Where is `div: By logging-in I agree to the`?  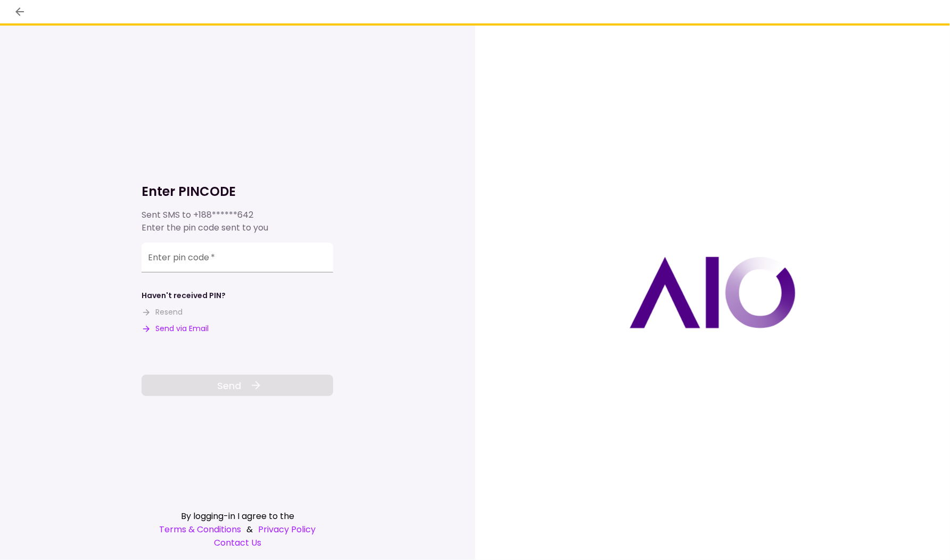
div: By logging-in I agree to the is located at coordinates (238, 516).